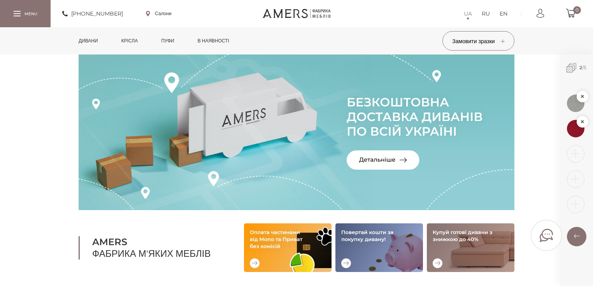 This screenshot has height=286, width=593. I want to click on a: EN, so click(504, 14).